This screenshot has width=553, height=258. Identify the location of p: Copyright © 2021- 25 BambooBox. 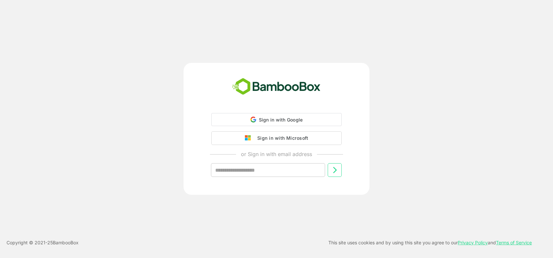
(42, 243).